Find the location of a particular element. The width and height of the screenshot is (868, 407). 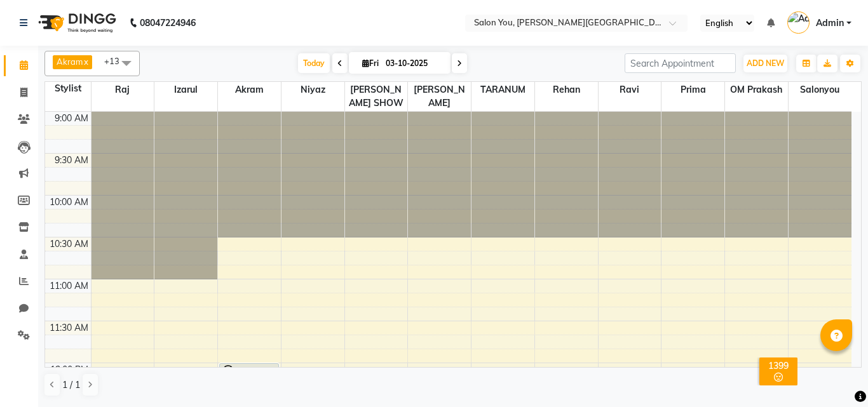

span: Today is located at coordinates (314, 63).